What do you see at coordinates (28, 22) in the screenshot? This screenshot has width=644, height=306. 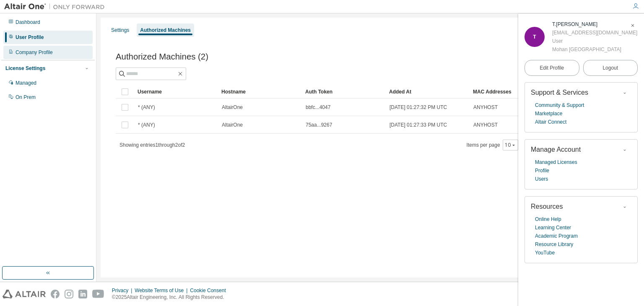 I see `div: Dashboard` at bounding box center [28, 22].